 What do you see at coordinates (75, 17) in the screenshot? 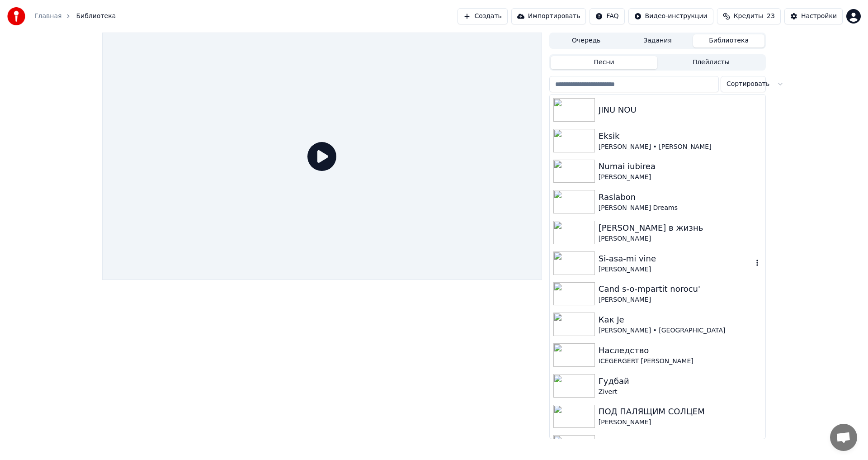
I see `nav: breadcrumb` at bounding box center [75, 17].